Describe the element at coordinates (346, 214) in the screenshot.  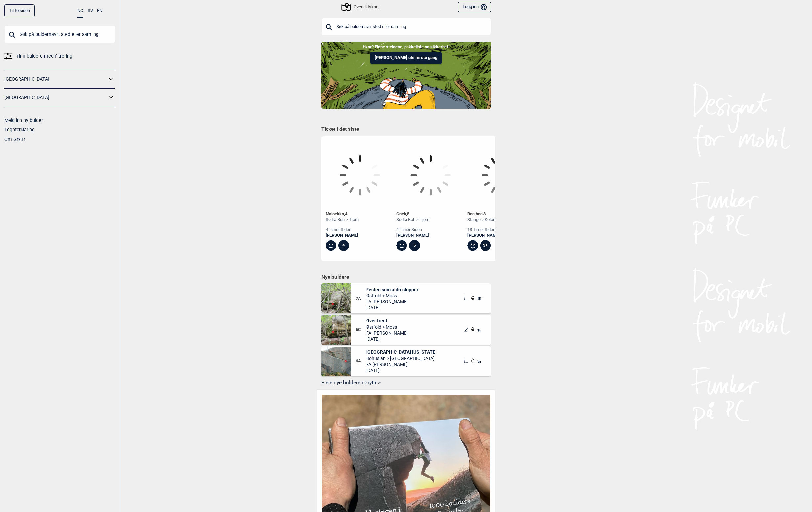
I see `span: 4` at that location.